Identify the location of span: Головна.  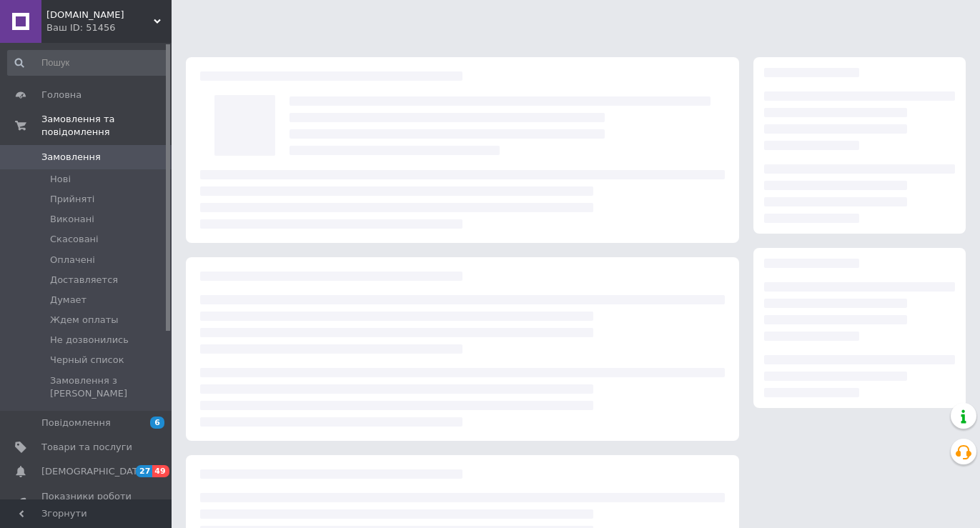
(61, 95).